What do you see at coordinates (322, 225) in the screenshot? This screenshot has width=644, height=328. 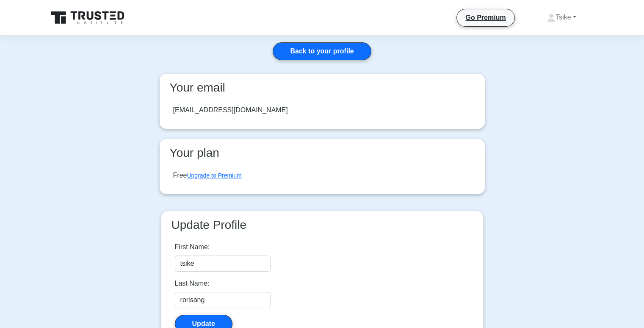 I see `h3: Update Profile` at bounding box center [322, 225].